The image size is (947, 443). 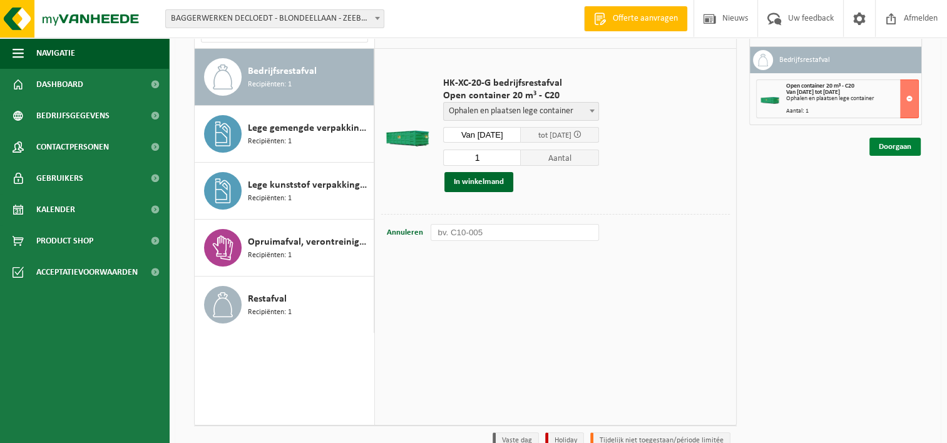 What do you see at coordinates (59, 85) in the screenshot?
I see `span: Dashboard` at bounding box center [59, 85].